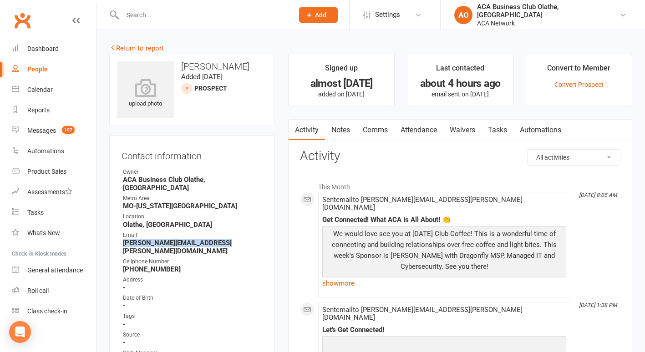 Image resolution: width=645 pixels, height=352 pixels. What do you see at coordinates (68, 130) in the screenshot?
I see `span: 107` at bounding box center [68, 130].